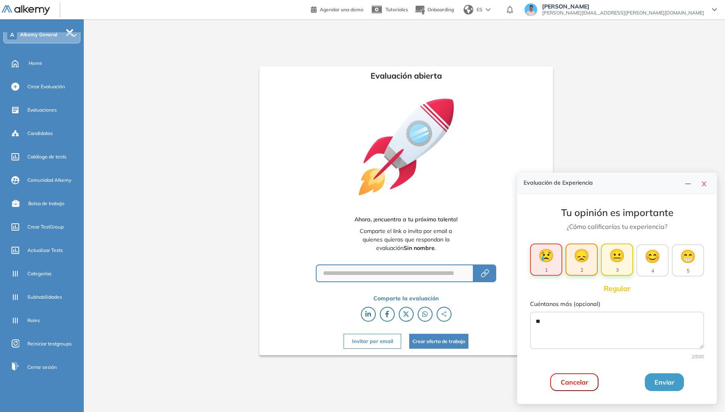  What do you see at coordinates (582, 260) in the screenshot?
I see `button: 😞2` at bounding box center [582, 260].